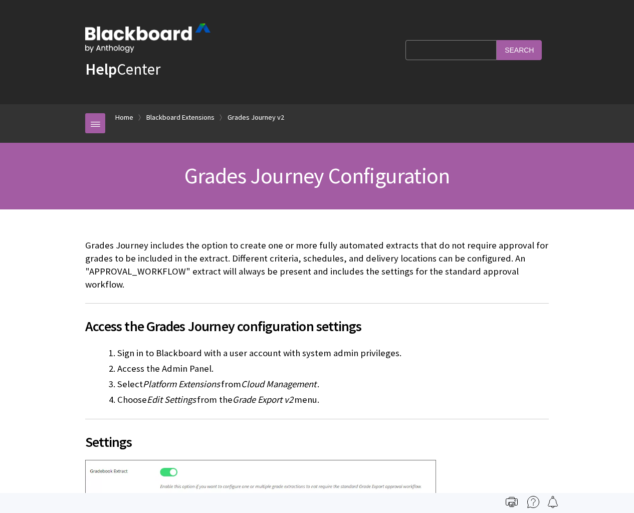  I want to click on img: Follow this page, so click(553, 502).